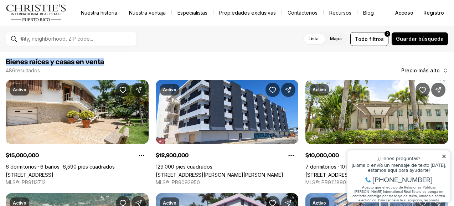 The width and height of the screenshot is (454, 206). I want to click on button: Contáctenos, so click(303, 13).